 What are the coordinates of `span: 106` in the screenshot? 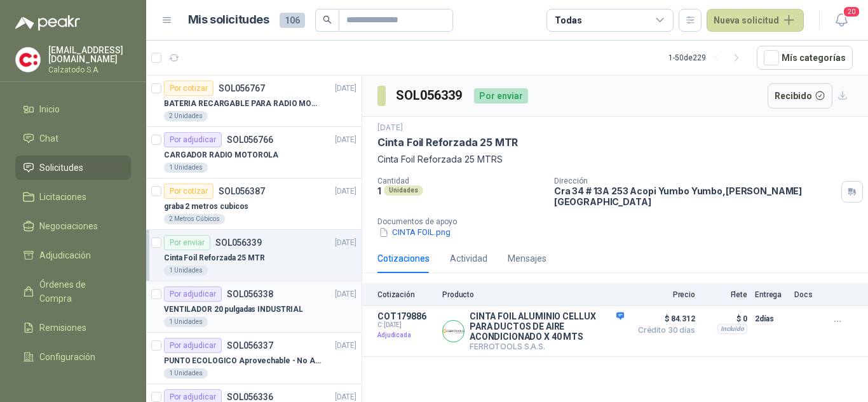 It's located at (292, 20).